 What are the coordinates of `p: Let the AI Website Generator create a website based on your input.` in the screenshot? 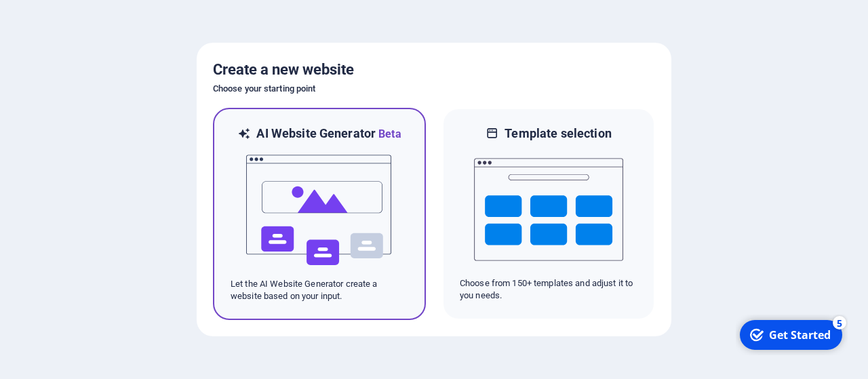 It's located at (320, 290).